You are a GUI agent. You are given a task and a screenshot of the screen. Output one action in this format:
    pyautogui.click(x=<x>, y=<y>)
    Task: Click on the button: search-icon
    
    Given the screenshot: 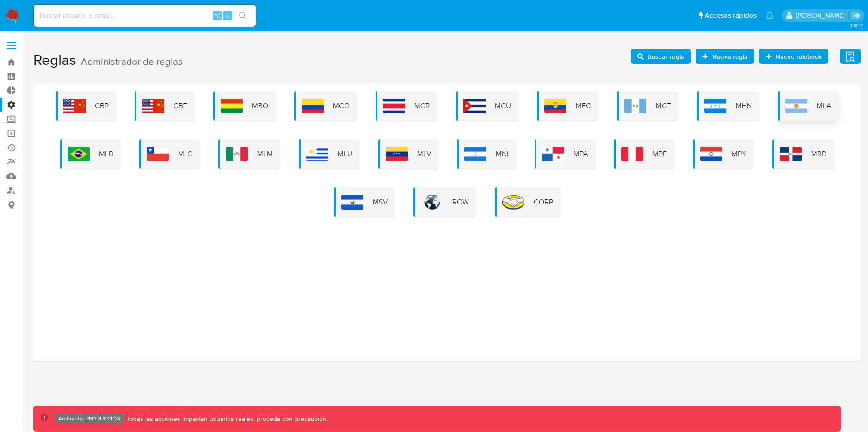 What is the action you would take?
    pyautogui.click(x=242, y=16)
    